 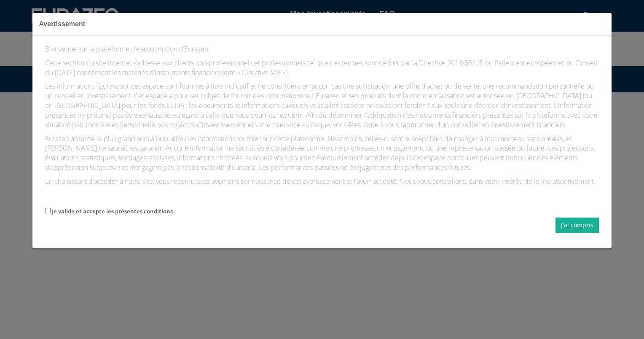 What do you see at coordinates (321, 105) in the screenshot?
I see `p: Les informations figurant sur cet espace sont fournies à titre indicatif et ne constituent en auc...` at bounding box center [321, 105].